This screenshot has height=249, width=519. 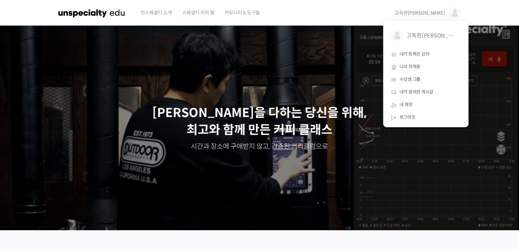 What do you see at coordinates (410, 67) in the screenshot?
I see `span: 나의 자격증` at bounding box center [410, 67].